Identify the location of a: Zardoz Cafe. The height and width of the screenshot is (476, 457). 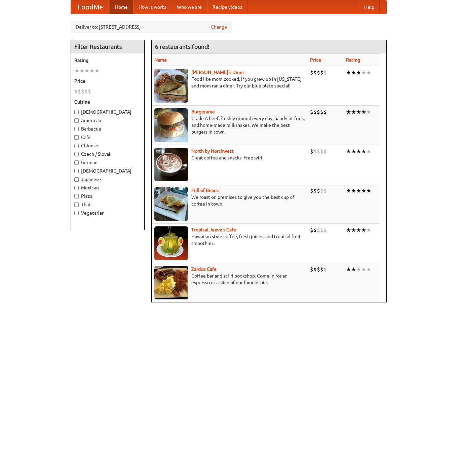
(204, 269).